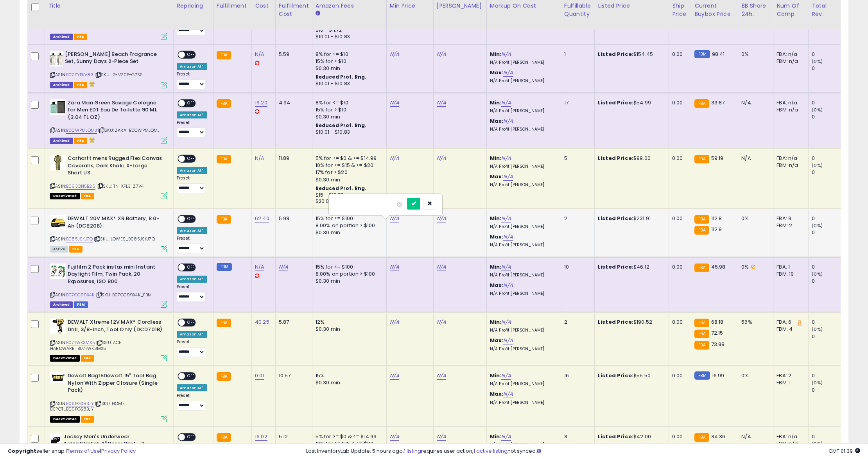 The image size is (868, 459). What do you see at coordinates (348, 173) in the screenshot?
I see `div: 17% for > $20` at bounding box center [348, 173].